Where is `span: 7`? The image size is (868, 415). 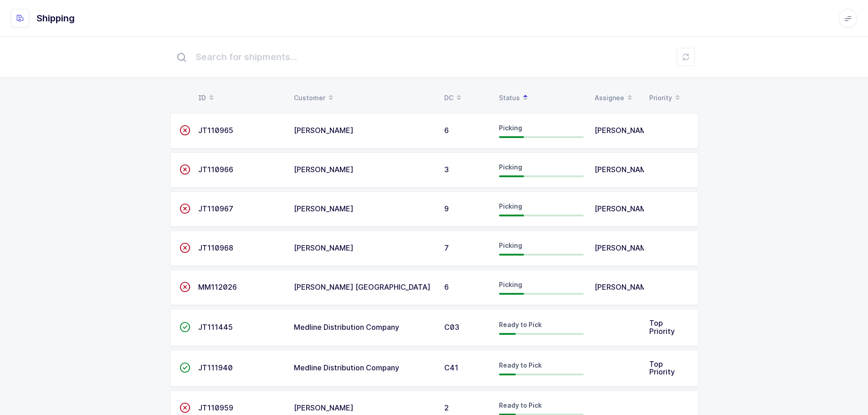 span: 7 is located at coordinates (447, 248).